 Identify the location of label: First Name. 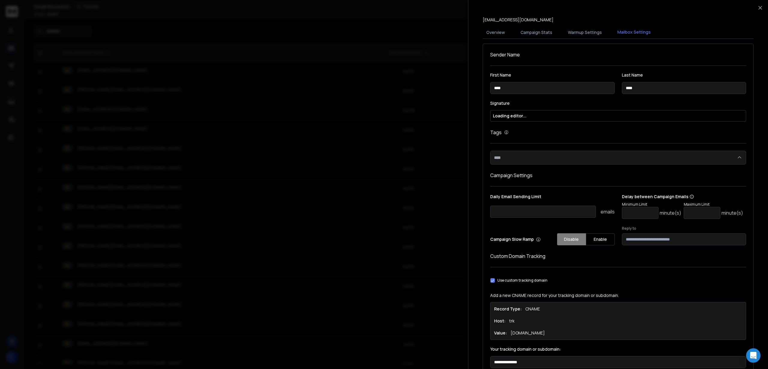
(553, 75).